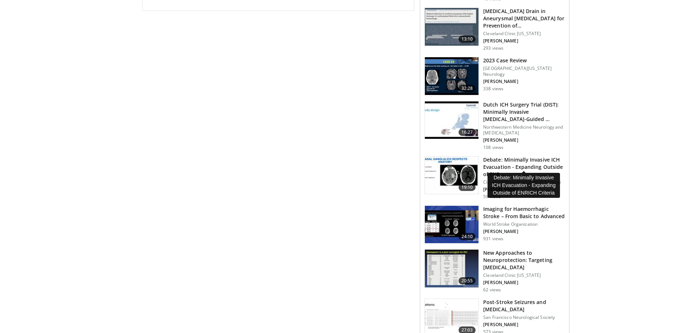 The width and height of the screenshot is (690, 333). What do you see at coordinates (452, 76) in the screenshot?
I see `img: b266cf7e-aff6-4ee2-899f-f3884c7d7671.150x105_q85_crop-smart_upscale.jpg` at bounding box center [452, 76].